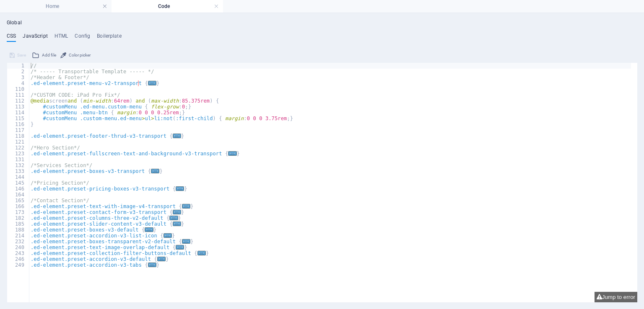  Describe the element at coordinates (19, 142) in the screenshot. I see `div: 121` at that location.